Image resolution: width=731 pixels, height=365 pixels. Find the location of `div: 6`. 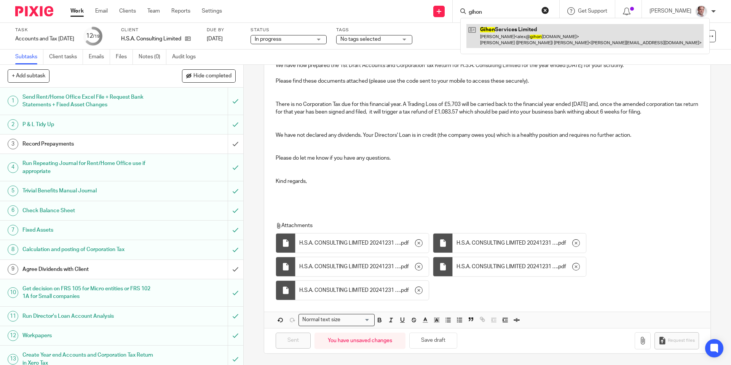

div: 6 is located at coordinates (13, 211).